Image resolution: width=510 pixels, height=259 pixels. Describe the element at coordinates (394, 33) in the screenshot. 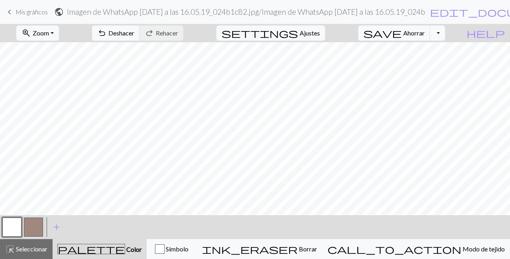

I see `button: Ahorrar` at that location.